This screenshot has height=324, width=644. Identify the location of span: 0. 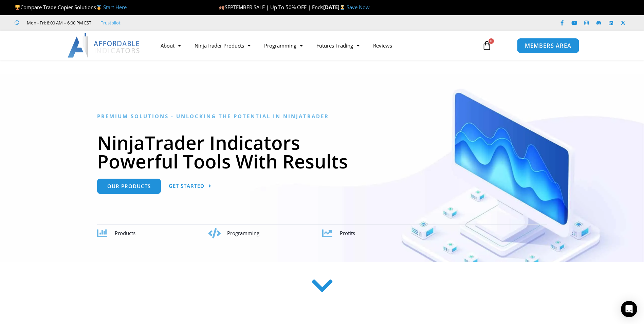
(491, 41).